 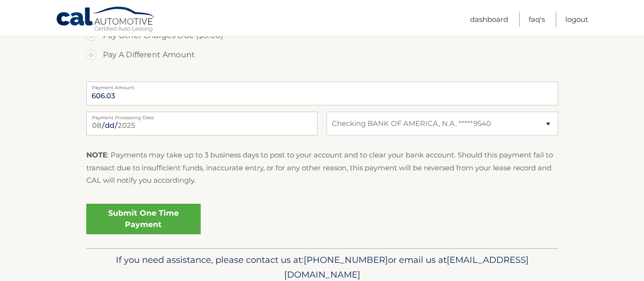 I want to click on a: Cal Automotive, so click(x=106, y=20).